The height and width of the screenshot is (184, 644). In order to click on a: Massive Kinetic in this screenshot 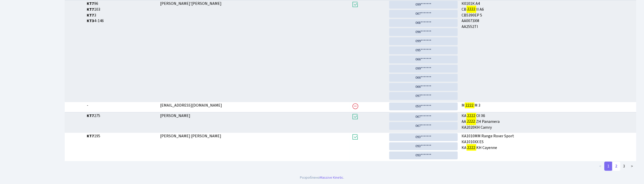, I will do `click(331, 177)`.